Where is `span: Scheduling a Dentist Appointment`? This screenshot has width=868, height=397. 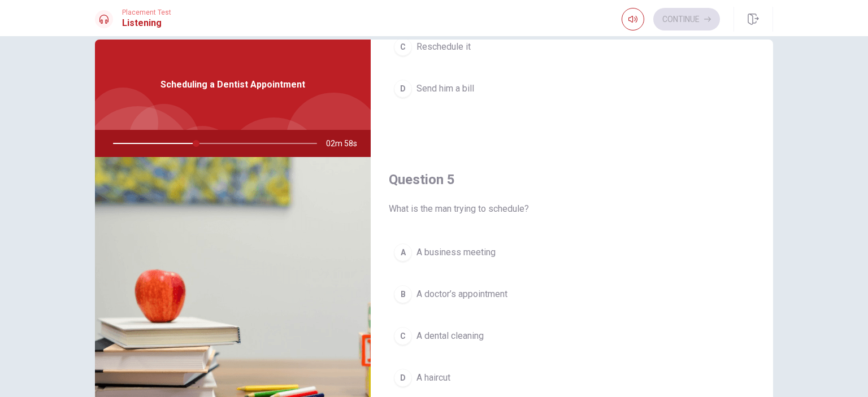
span: Scheduling a Dentist Appointment is located at coordinates (233, 85).